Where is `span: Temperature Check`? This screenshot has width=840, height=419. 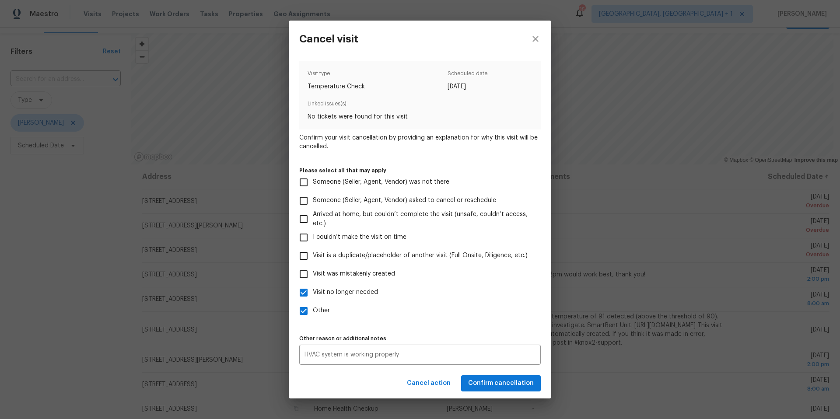 span: Temperature Check is located at coordinates (336, 87).